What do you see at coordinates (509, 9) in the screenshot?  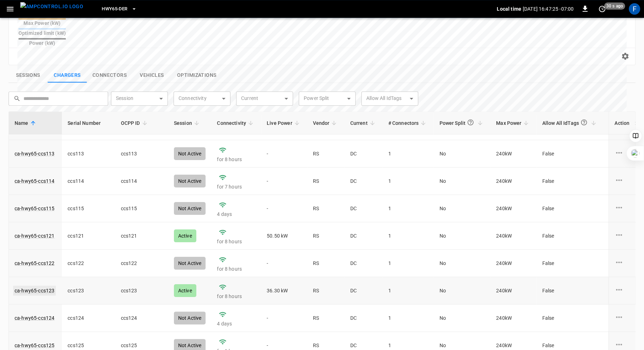 I see `p: Local time` at bounding box center [509, 9].